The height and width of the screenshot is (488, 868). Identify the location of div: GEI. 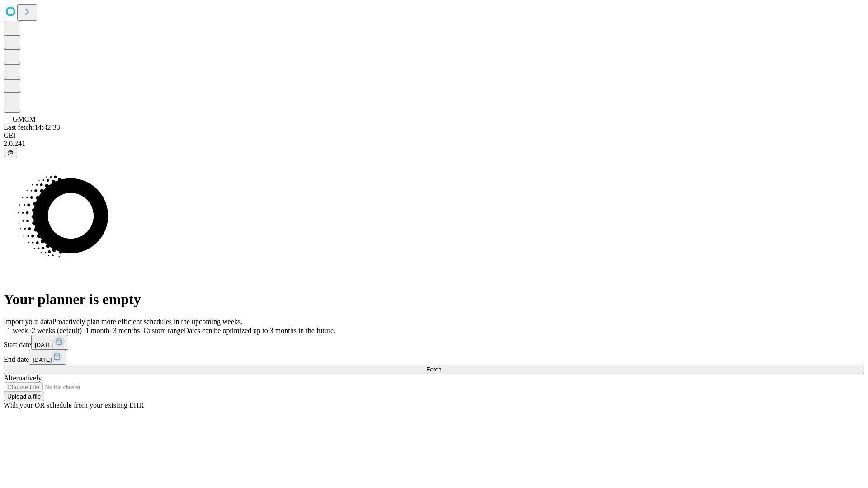
(434, 135).